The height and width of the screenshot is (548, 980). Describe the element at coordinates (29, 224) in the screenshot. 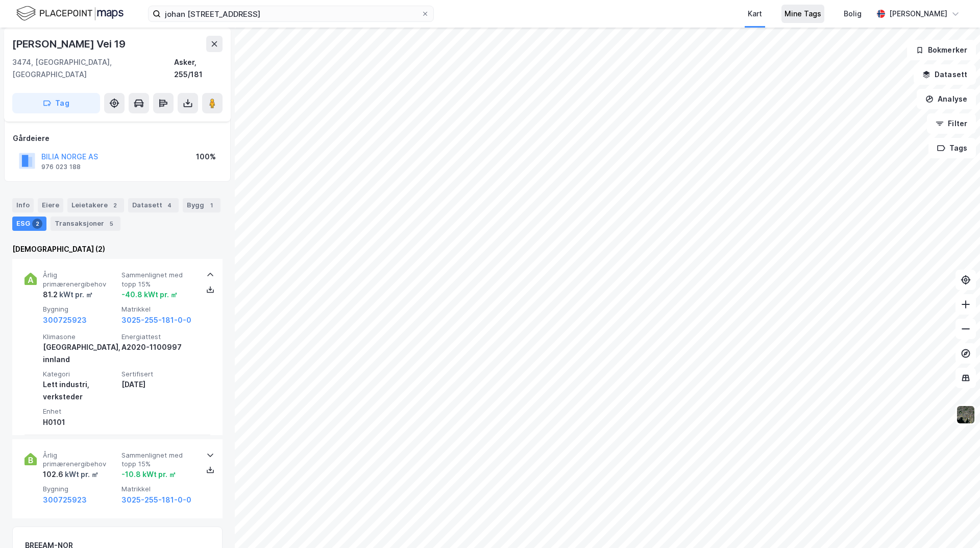

I see `div: ESG` at that location.